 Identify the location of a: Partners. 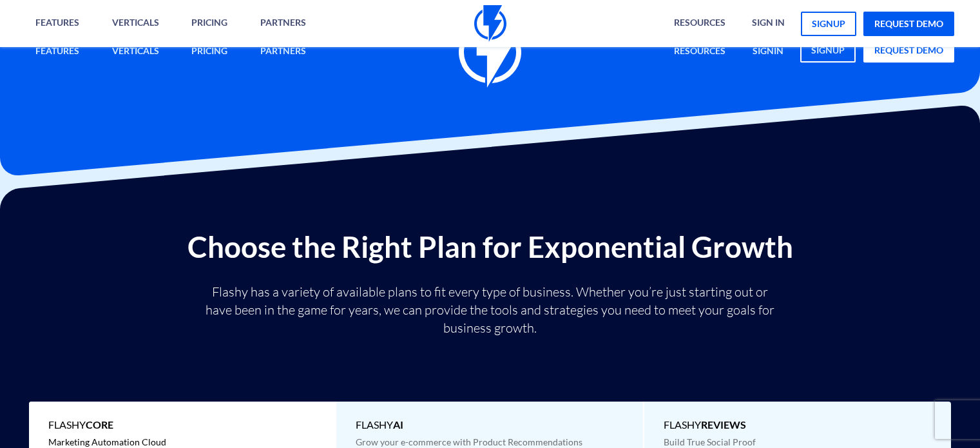
(283, 52).